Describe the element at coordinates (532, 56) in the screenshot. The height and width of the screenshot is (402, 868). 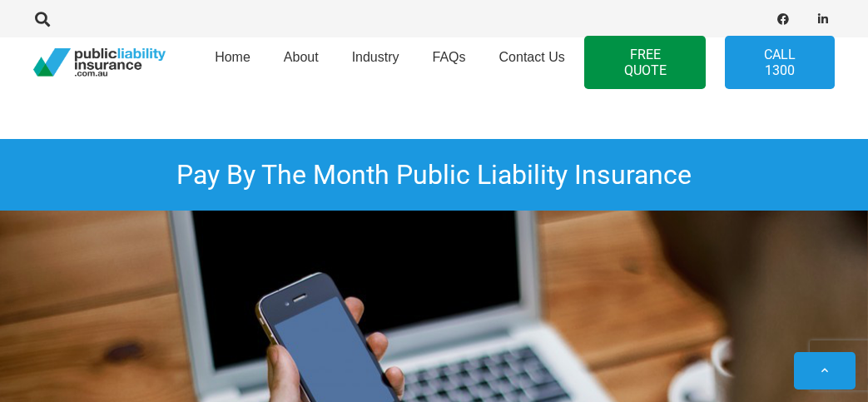
I see `span: Contact Us` at that location.